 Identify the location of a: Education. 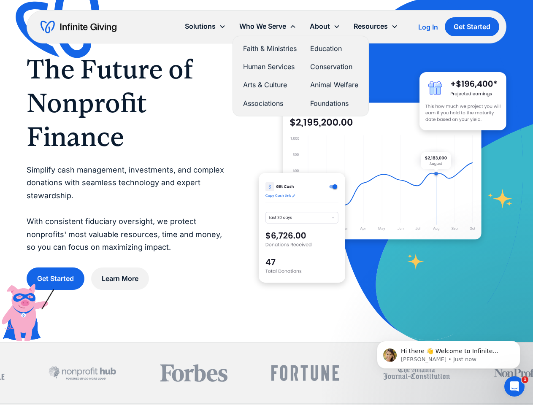
(334, 49).